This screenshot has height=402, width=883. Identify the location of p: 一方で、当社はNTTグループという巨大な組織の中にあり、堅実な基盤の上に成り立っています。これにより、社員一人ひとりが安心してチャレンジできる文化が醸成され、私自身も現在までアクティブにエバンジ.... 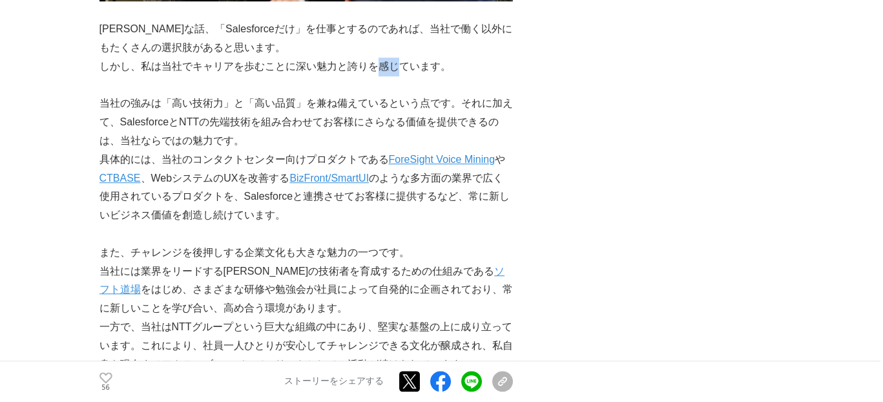
(306, 346).